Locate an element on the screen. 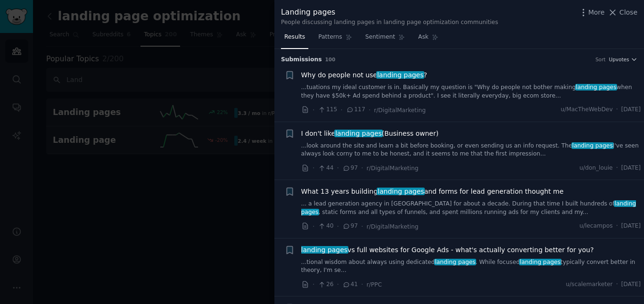 The height and width of the screenshot is (304, 644). span: I don't like (Business owner) is located at coordinates (370, 134).